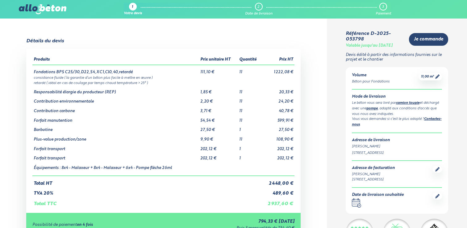  Describe the element at coordinates (219, 137) in the screenshot. I see `td: 9,90 €` at that location.